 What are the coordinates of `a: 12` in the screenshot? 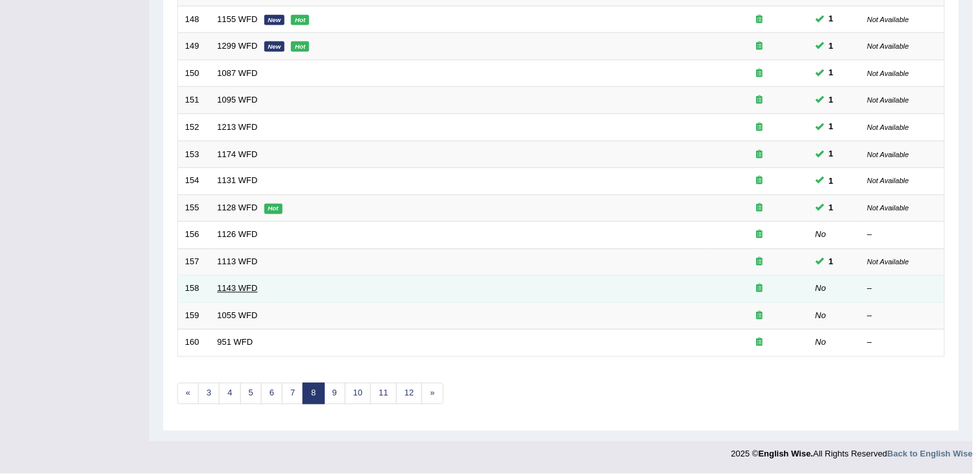 It's located at (409, 394).